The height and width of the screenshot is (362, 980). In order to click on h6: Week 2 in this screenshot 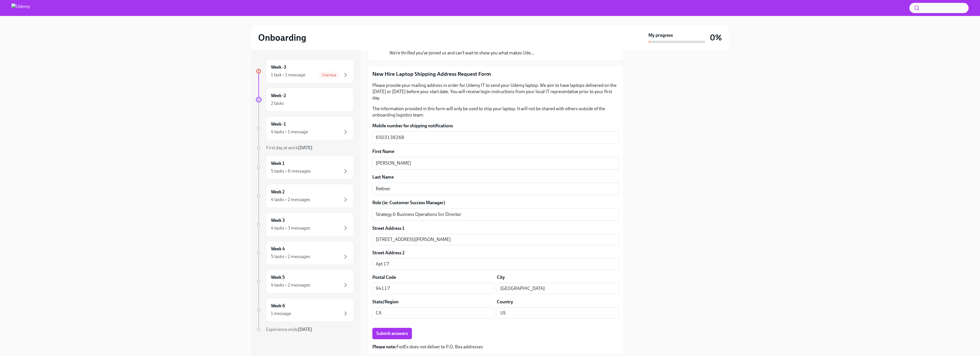, I will do `click(278, 192)`.